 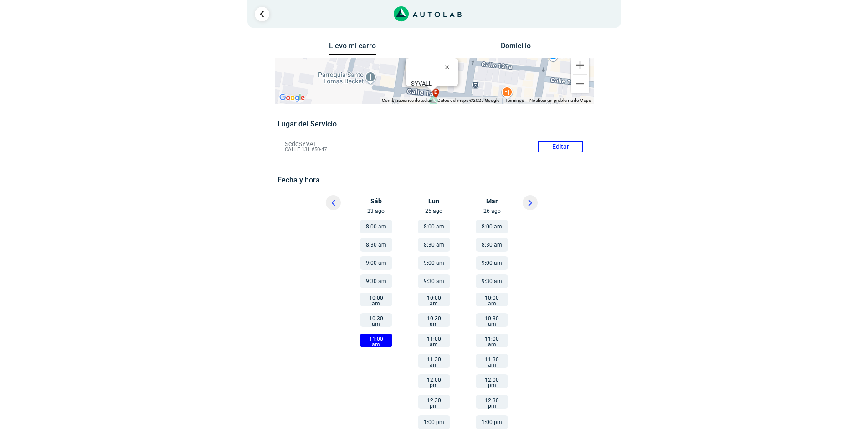 What do you see at coordinates (580, 84) in the screenshot?
I see `button: Reducir` at bounding box center [580, 84].